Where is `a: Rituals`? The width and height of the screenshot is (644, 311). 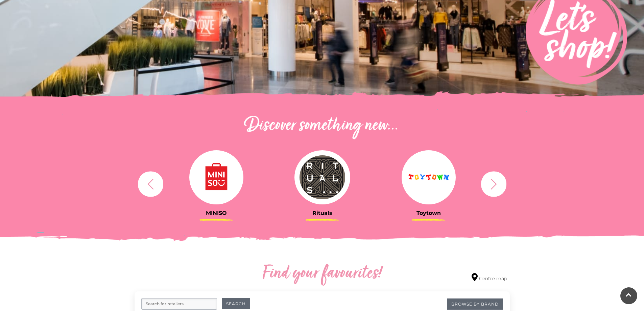
a: Rituals is located at coordinates (322, 183).